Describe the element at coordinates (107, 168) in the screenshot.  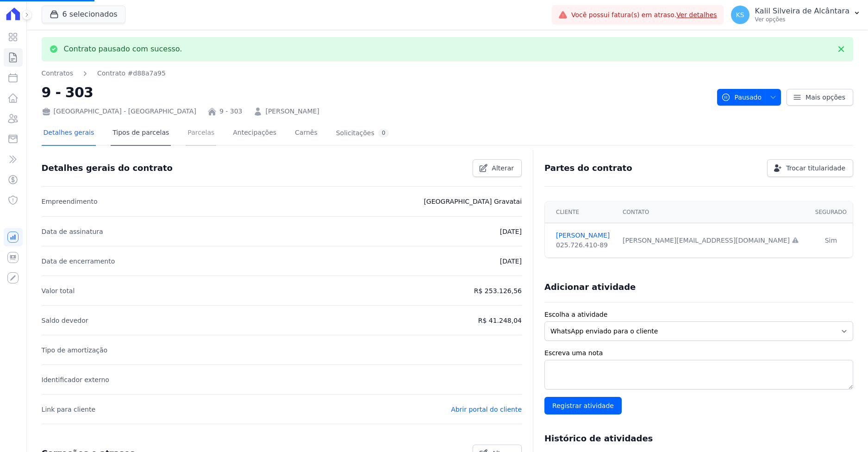
I see `h3: Detalhes gerais do contrato` at that location.